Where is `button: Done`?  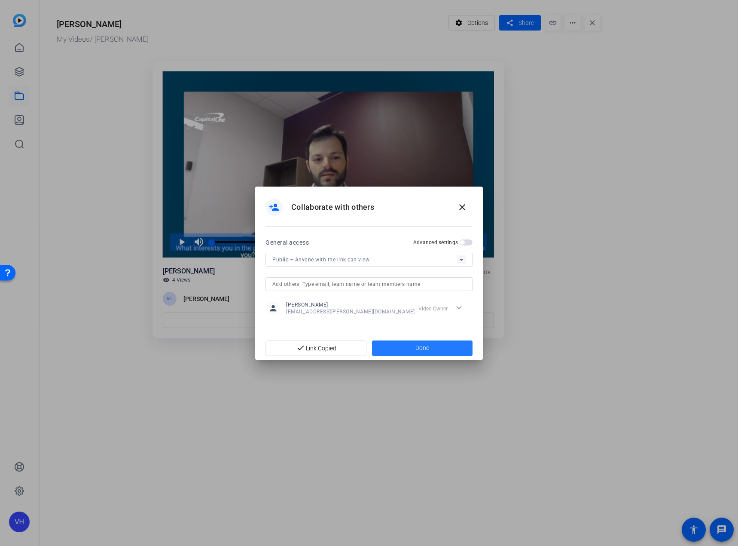
button: Done is located at coordinates (423, 348).